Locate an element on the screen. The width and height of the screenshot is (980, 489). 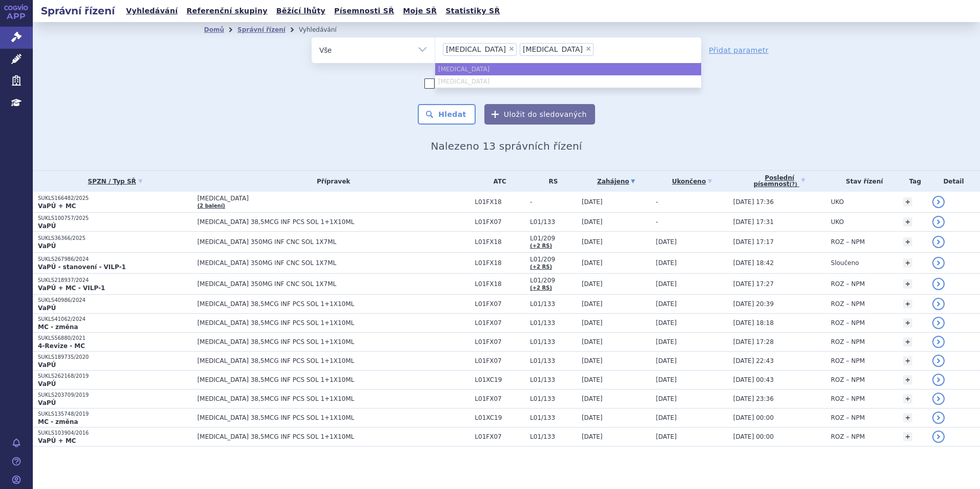
p: SUKLS41062/2024 is located at coordinates (114, 320).